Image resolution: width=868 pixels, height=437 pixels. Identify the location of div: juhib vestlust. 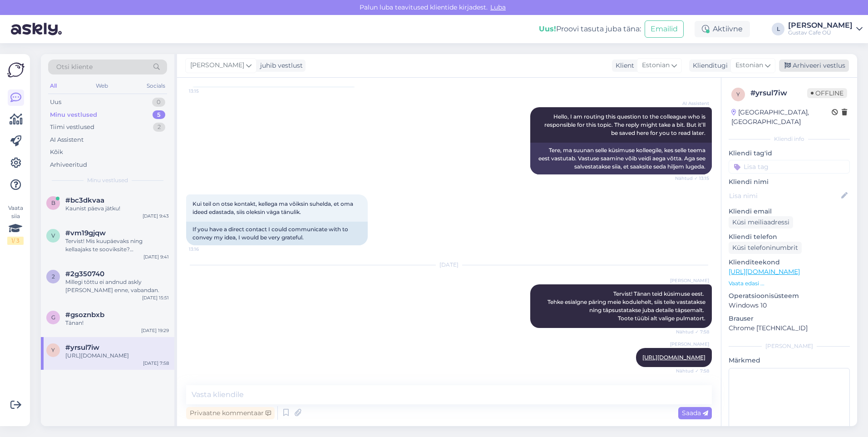
(280, 65).